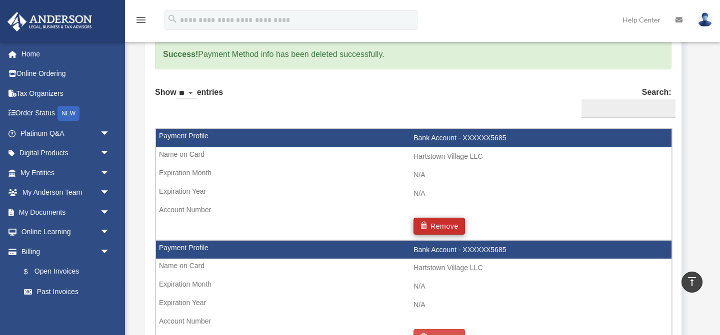  Describe the element at coordinates (66, 133) in the screenshot. I see `a: Platinum Q&Aarrow_drop_down` at that location.